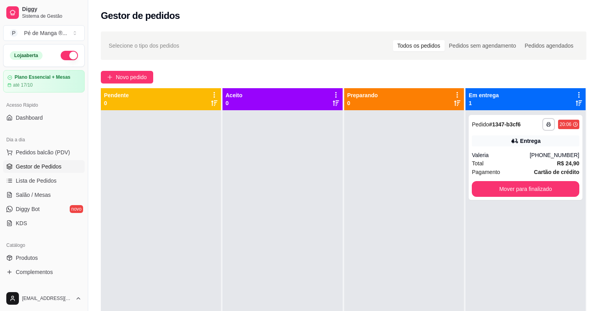  Describe the element at coordinates (116, 95) in the screenshot. I see `p: Pendente` at that location.